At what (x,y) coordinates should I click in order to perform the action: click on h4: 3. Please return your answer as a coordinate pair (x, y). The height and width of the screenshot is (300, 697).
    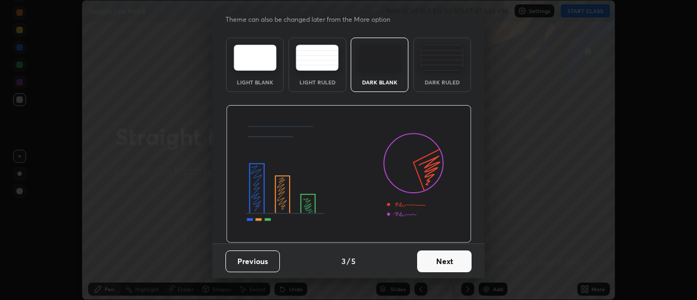
    Looking at the image, I should click on (344, 261).